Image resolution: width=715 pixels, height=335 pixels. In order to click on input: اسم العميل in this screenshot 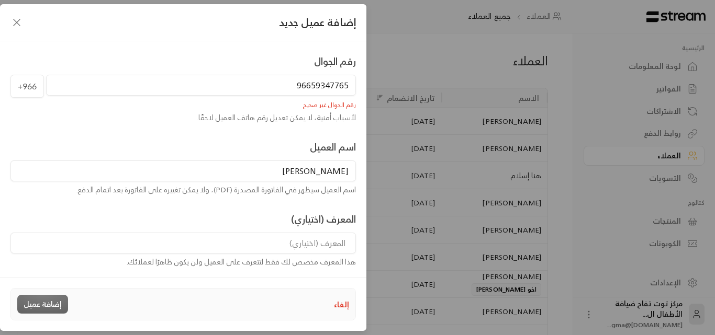, I will do `click(183, 171)`.